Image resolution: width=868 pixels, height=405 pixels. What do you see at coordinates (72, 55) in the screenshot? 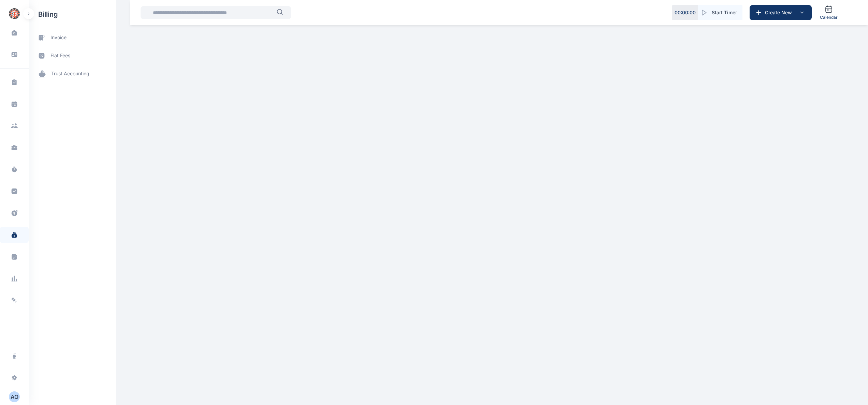
I see `a: flat fees` at bounding box center [72, 55].